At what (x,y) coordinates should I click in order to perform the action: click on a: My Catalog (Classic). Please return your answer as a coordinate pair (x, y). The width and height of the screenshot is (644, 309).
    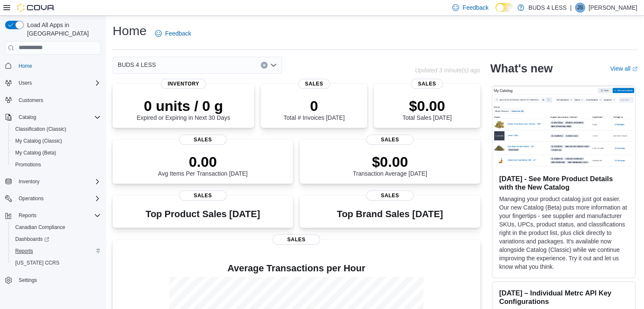
    Looking at the image, I should click on (38, 141).